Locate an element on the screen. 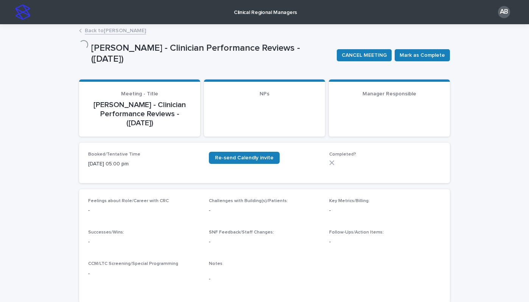  img: stacker-logo-s-only.png is located at coordinates (23, 12).